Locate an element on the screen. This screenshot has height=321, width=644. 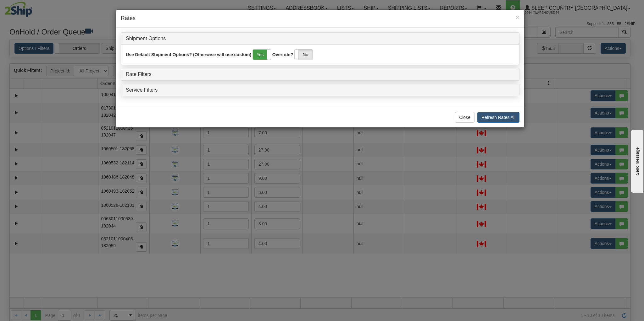
label: Yes is located at coordinates (261, 55).